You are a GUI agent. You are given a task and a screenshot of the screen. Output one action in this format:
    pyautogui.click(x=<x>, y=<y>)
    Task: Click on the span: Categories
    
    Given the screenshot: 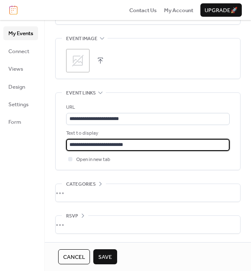 What is the action you would take?
    pyautogui.click(x=81, y=185)
    